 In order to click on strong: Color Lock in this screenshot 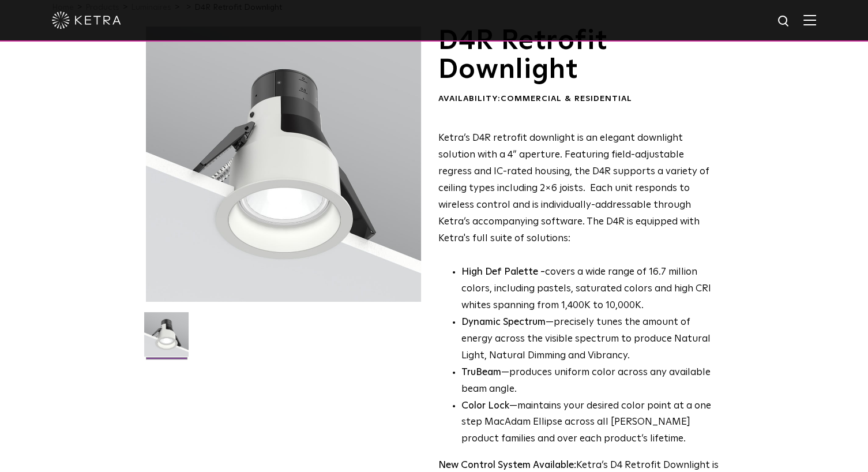, I will do `click(485, 405)`.